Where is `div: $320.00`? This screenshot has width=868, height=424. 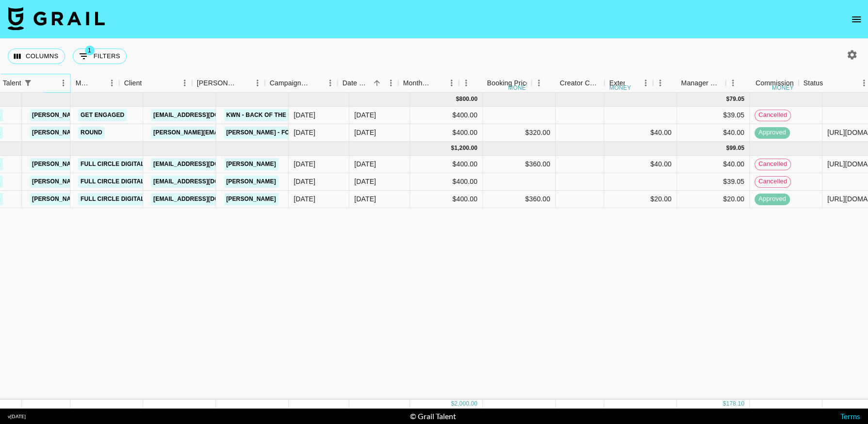 div: $320.00 is located at coordinates (537, 132).